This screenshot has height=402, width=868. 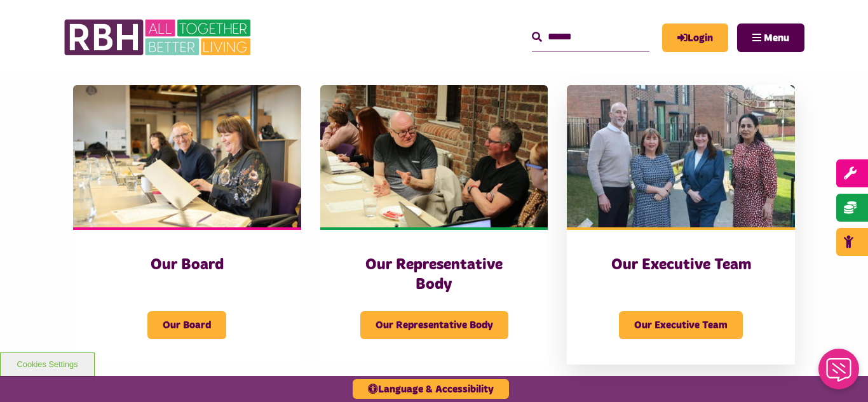 What do you see at coordinates (590, 37) in the screenshot?
I see `input: Search` at bounding box center [590, 37].